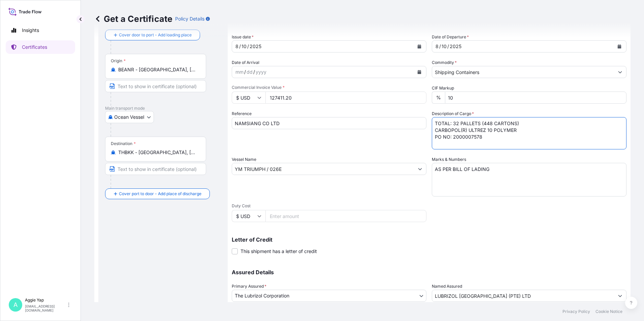 Image resolution: width=644 pixels, height=321 pixels. I want to click on label: Description of Cargo, so click(452, 114).